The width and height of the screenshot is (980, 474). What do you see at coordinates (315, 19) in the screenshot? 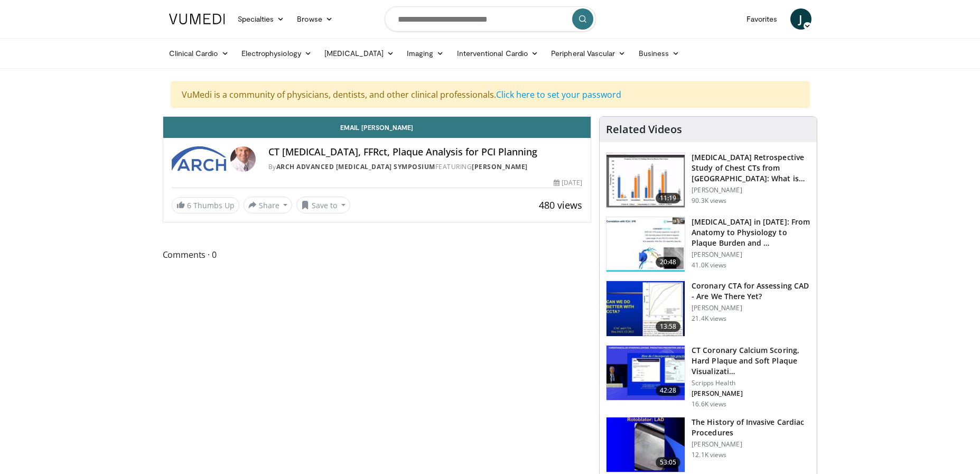
I see `a: Browse` at bounding box center [315, 19].